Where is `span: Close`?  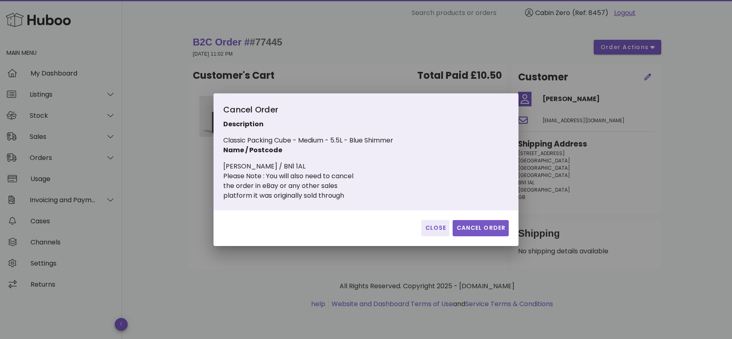
span: Close is located at coordinates (435, 228).